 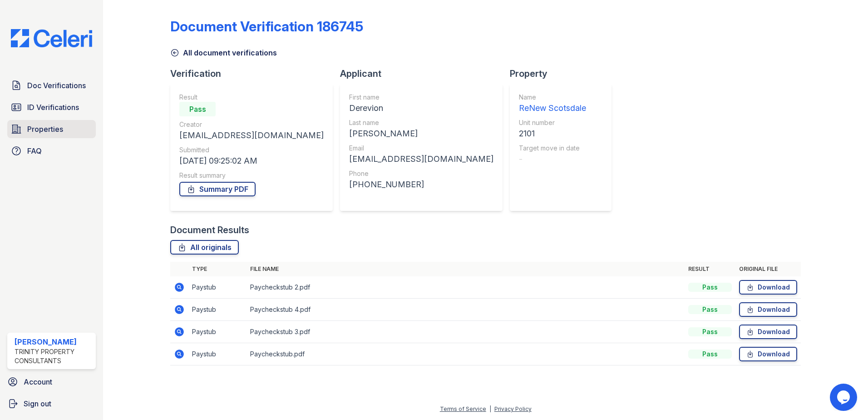 I want to click on div: Trinity Property Consultants, so click(x=53, y=356).